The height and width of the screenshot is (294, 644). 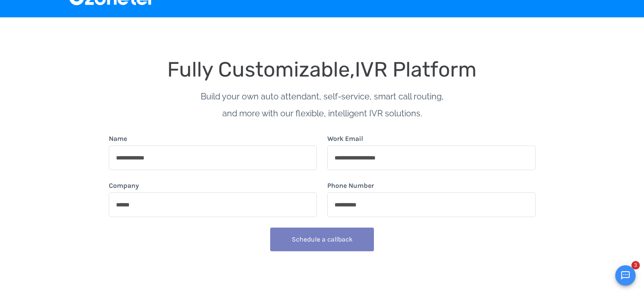 What do you see at coordinates (351, 186) in the screenshot?
I see `label: Phone Number` at bounding box center [351, 186].